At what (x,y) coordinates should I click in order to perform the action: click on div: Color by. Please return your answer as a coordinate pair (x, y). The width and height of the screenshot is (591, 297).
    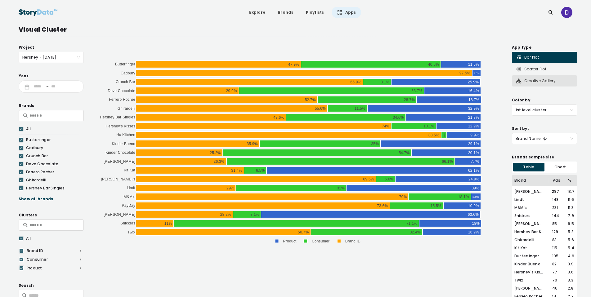
    Looking at the image, I should click on (545, 100).